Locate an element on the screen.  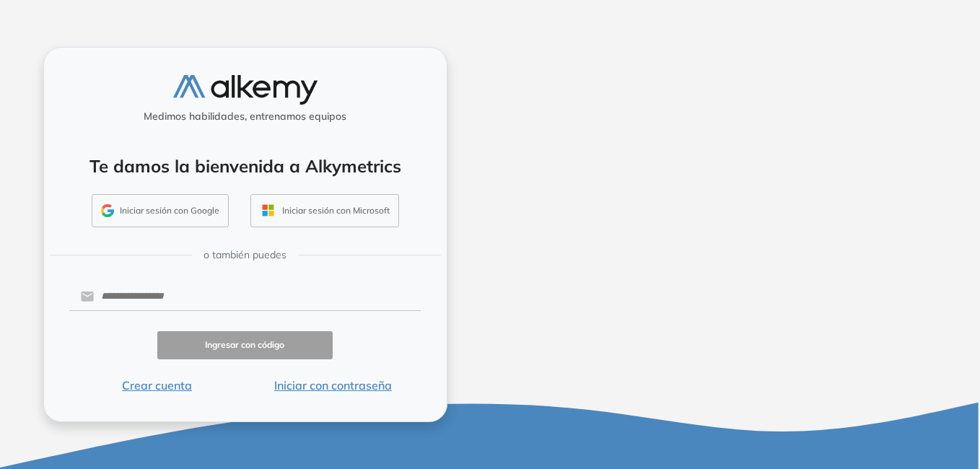
span: o también puedes is located at coordinates (245, 255).